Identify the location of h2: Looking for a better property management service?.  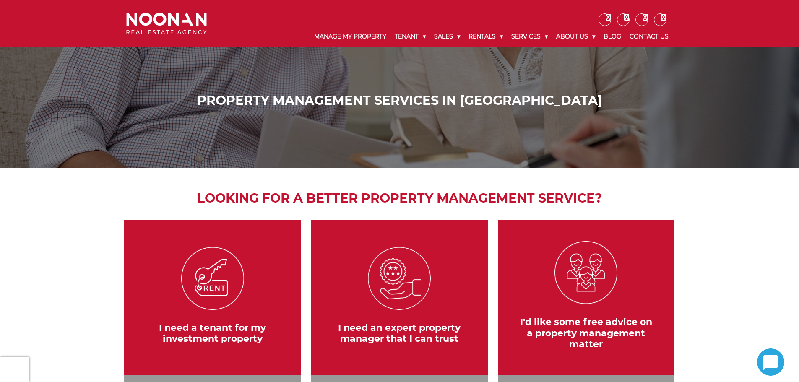
(399, 198).